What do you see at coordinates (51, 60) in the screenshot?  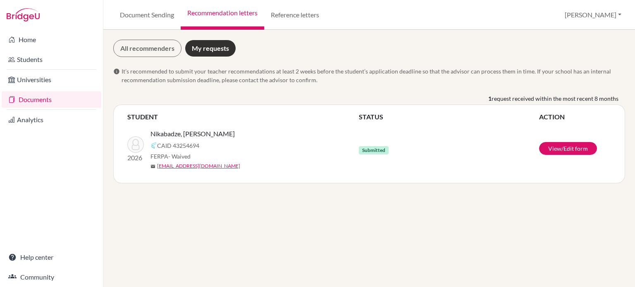 I see `a: Students` at bounding box center [51, 60].